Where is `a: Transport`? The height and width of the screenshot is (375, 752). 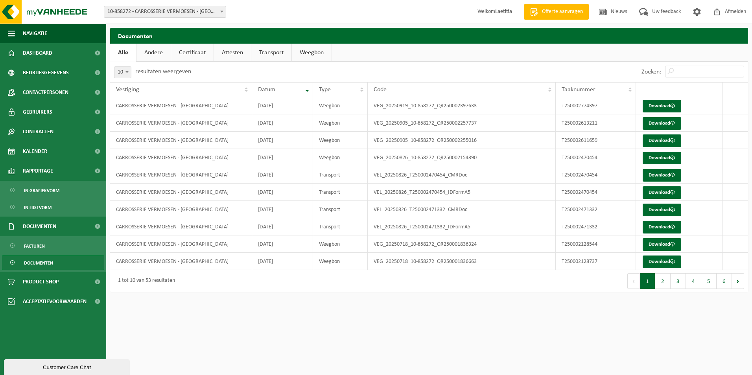 a: Transport is located at coordinates (271, 53).